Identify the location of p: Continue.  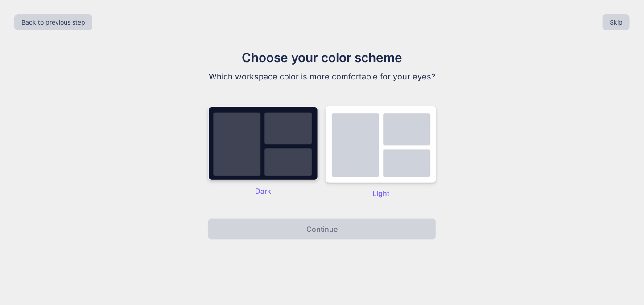
(322, 229).